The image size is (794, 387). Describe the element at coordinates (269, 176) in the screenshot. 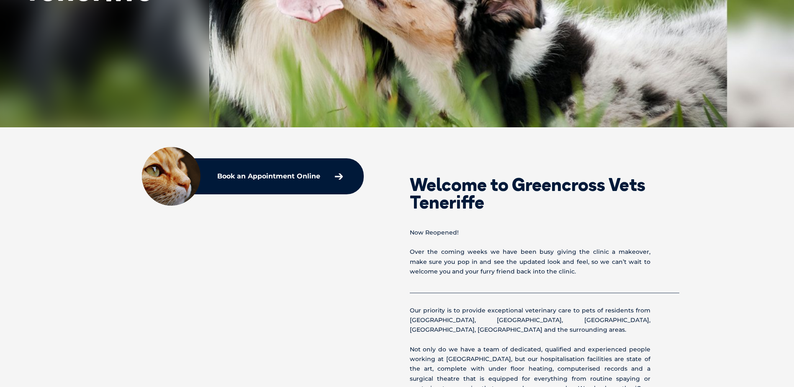

I see `p: Book an Appointment Online` at that location.